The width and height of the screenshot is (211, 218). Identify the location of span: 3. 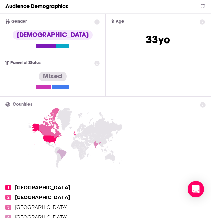
(8, 207).